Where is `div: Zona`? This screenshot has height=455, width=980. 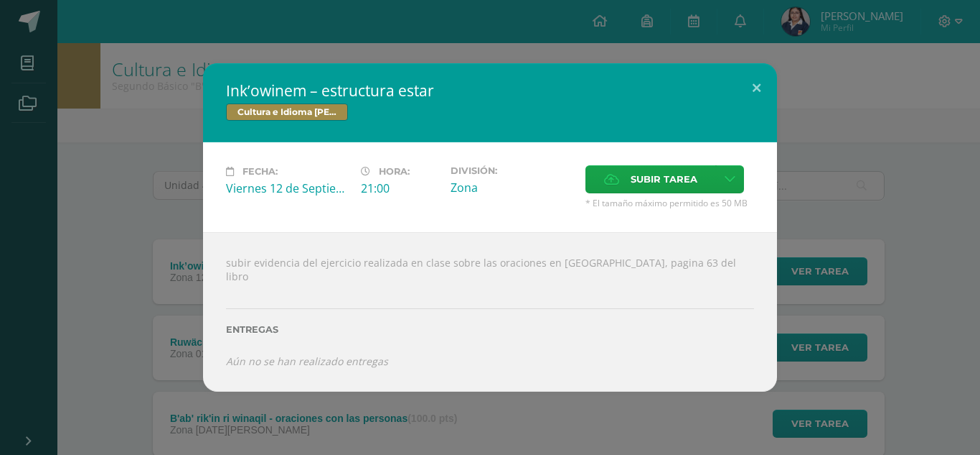
div: Zona is located at coordinates (513, 187).